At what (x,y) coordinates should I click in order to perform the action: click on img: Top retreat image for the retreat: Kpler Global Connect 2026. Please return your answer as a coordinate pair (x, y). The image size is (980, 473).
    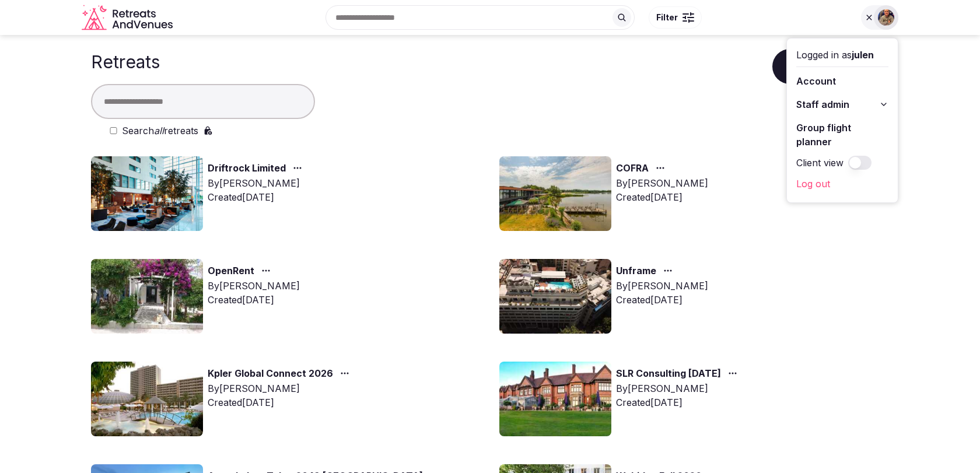
    Looking at the image, I should click on (147, 399).